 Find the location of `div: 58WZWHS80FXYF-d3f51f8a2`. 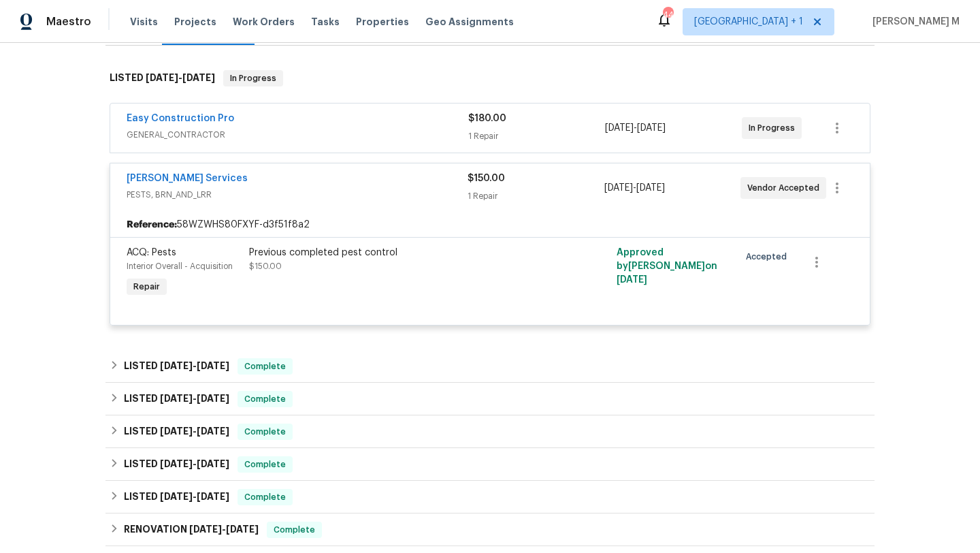

div: 58WZWHS80FXYF-d3f51f8a2 is located at coordinates (490, 224).